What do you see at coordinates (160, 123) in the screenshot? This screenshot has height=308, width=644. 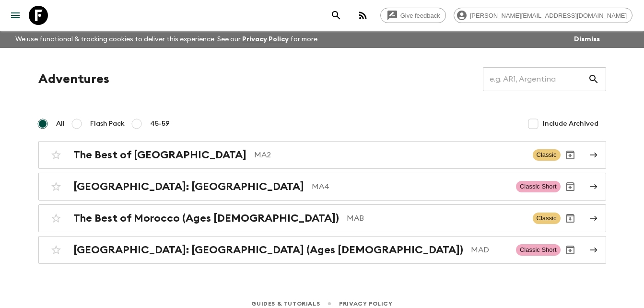 I see `span: 45-59` at bounding box center [160, 123].